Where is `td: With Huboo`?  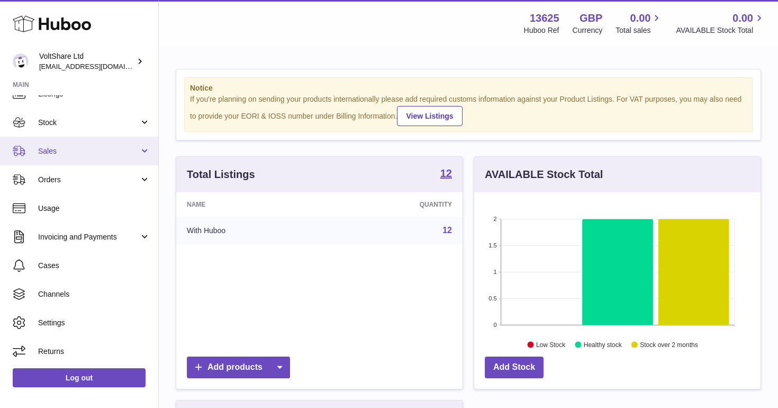 td: With Huboo is located at coordinates (252, 230).